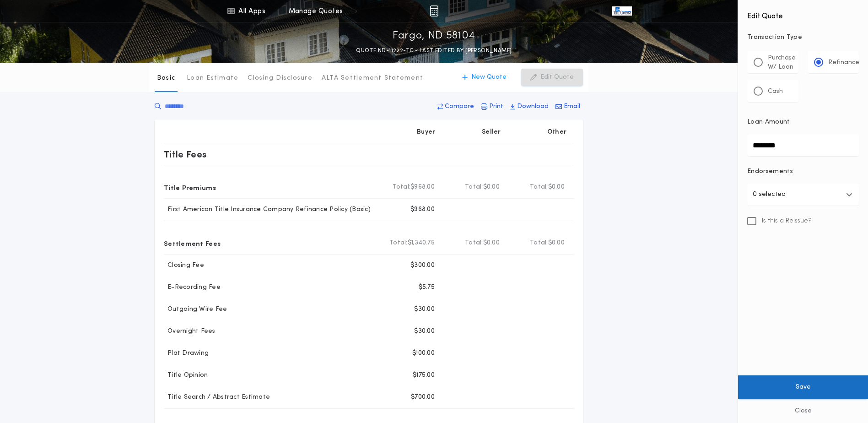 The image size is (868, 423). I want to click on p: New Quote, so click(489, 78).